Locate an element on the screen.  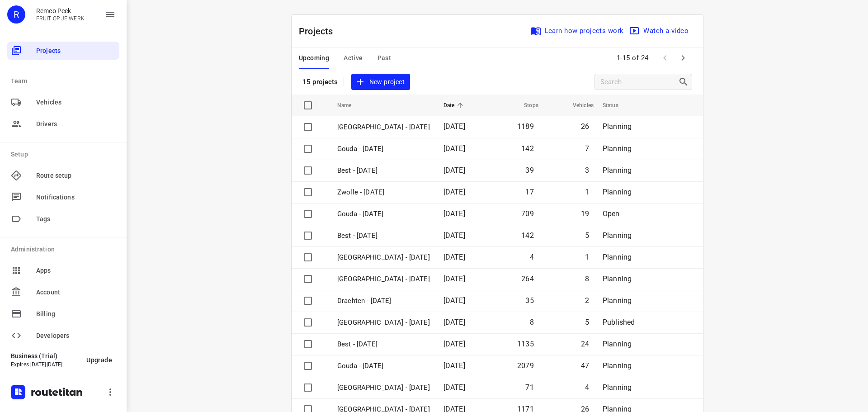
p: Business (Trial) is located at coordinates (45, 356).